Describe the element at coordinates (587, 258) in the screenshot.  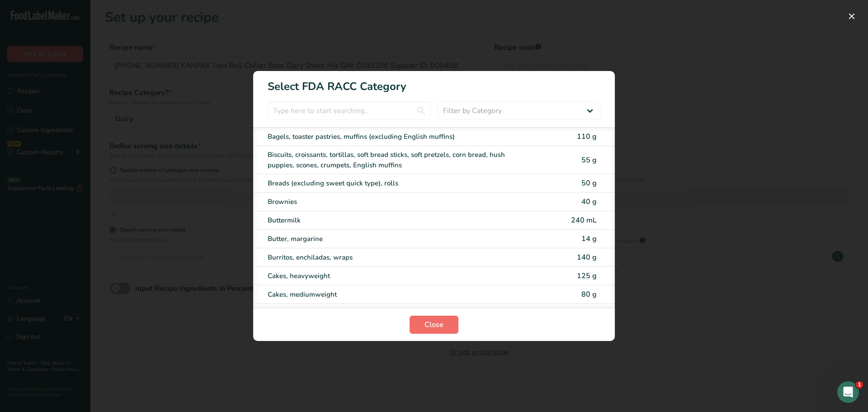
I see `span: 140 g` at that location.